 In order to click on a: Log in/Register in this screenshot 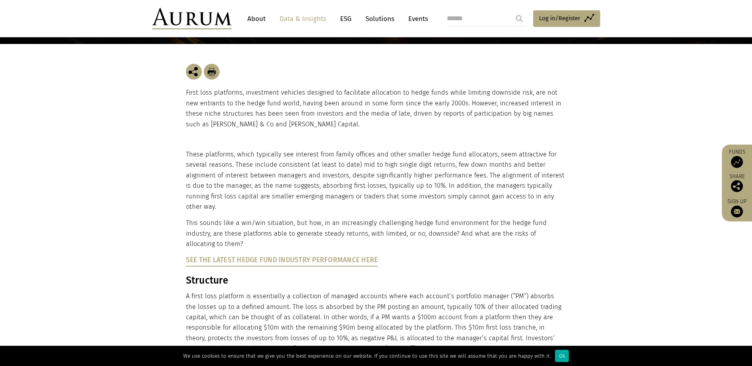, I will do `click(566, 19)`.